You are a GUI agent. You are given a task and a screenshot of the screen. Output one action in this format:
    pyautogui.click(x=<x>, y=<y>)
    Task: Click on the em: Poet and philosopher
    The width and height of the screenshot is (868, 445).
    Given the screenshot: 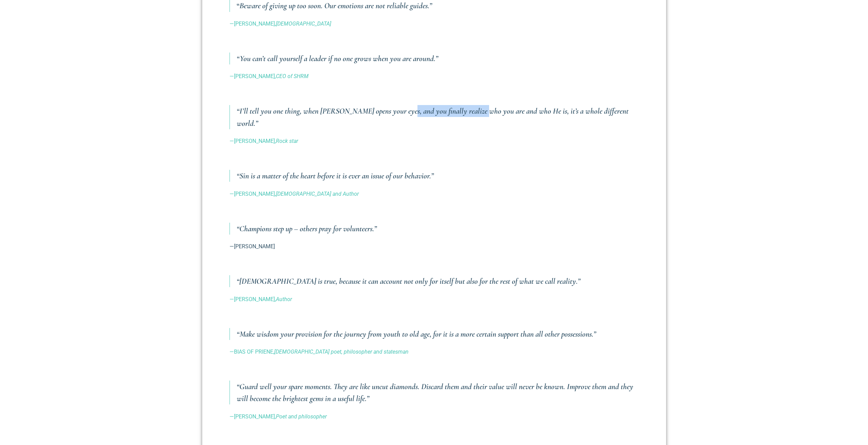 What is the action you would take?
    pyautogui.click(x=301, y=417)
    